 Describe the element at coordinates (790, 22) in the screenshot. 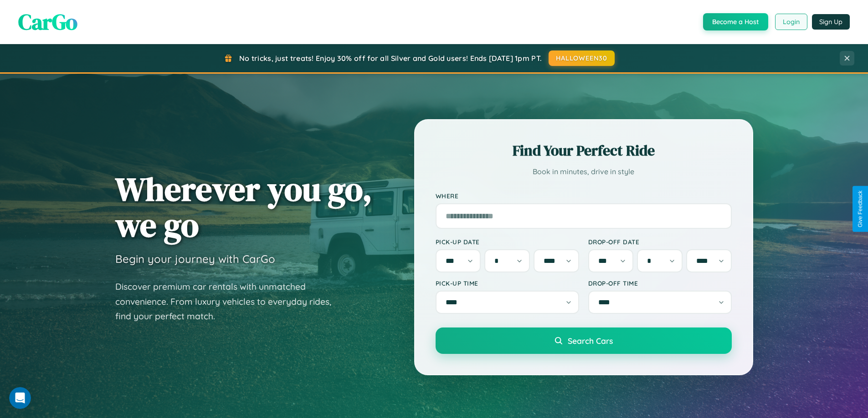

I see `button: Login` at that location.